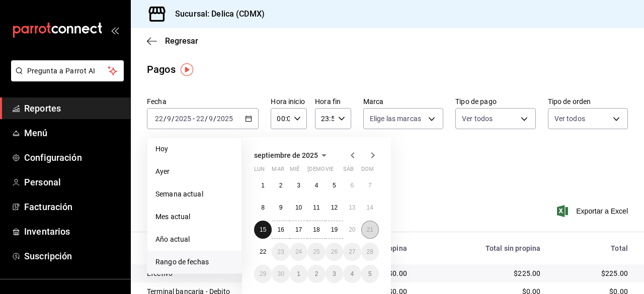 This screenshot has height=294, width=644. What do you see at coordinates (334, 274) in the screenshot?
I see `button: 3 de octubre de 2025` at bounding box center [334, 274].